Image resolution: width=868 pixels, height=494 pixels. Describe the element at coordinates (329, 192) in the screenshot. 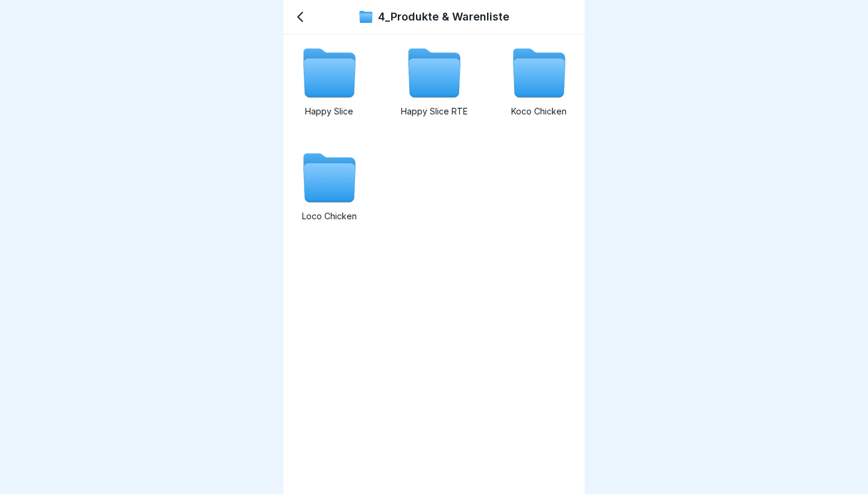

I see `a: Loco Chicken` at that location.